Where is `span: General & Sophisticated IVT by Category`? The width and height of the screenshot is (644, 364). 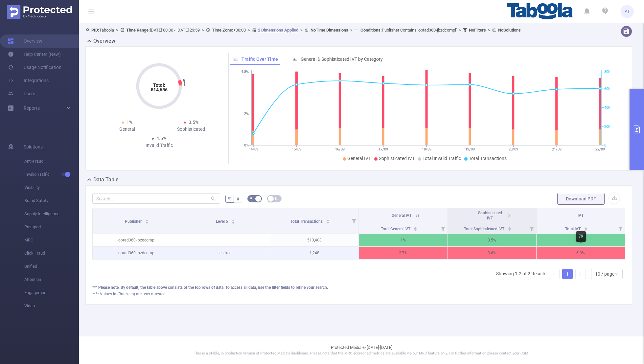 span: General & Sophisticated IVT by Category is located at coordinates (342, 59).